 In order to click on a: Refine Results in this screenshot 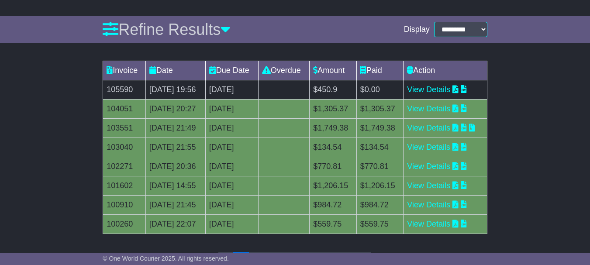, I will do `click(166, 29)`.